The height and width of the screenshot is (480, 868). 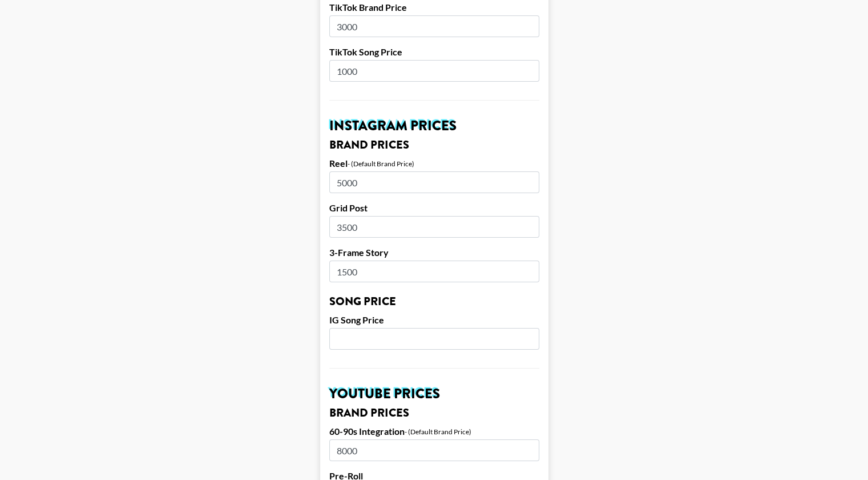 What do you see at coordinates (434, 393) in the screenshot?
I see `h2: YouTube Prices` at bounding box center [434, 393].